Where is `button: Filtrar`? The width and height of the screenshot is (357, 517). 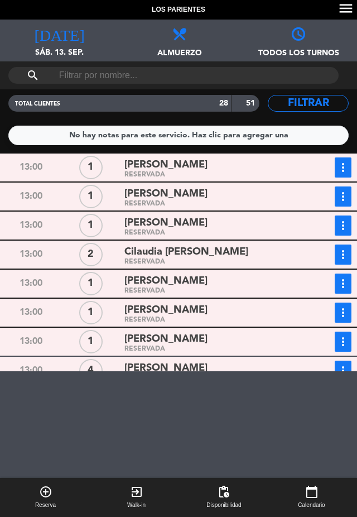 button: Filtrar is located at coordinates (308, 103).